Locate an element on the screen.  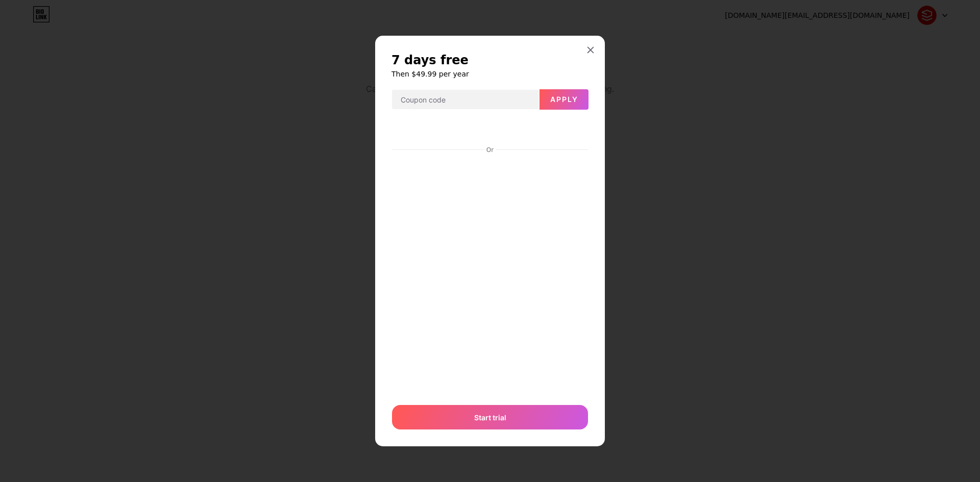
button: Apply is located at coordinates (564, 99).